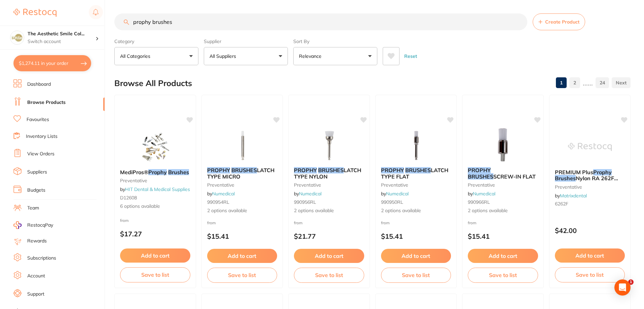  Describe the element at coordinates (39, 84) in the screenshot. I see `a: Dashboard` at that location.